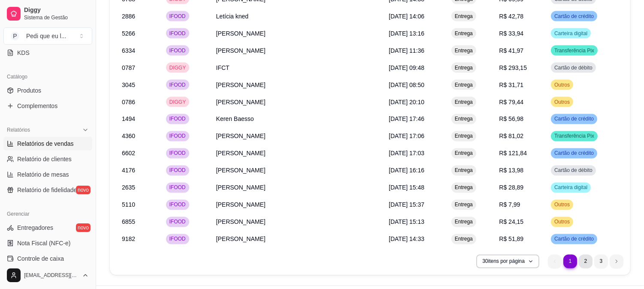  Describe the element at coordinates (297, 16) in the screenshot. I see `td: Letícia kned` at that location.